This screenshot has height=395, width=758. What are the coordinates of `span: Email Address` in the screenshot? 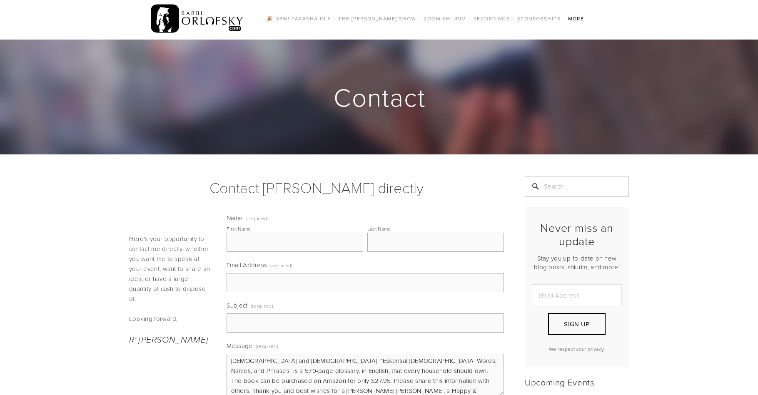 It's located at (247, 265).